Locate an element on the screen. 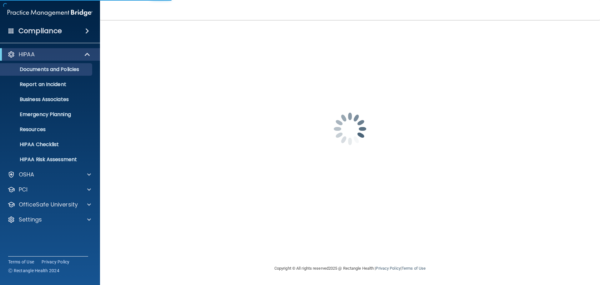  h4: Compliance is located at coordinates (40, 31).